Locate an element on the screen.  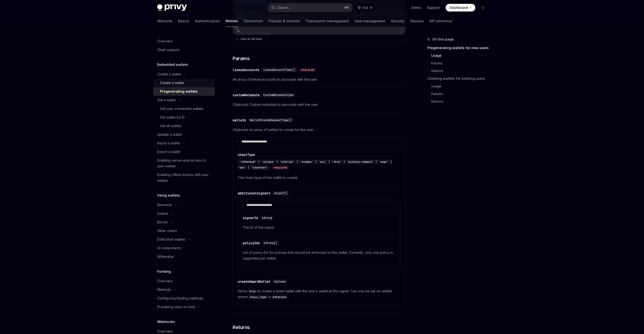
button: Ask AI is located at coordinates (365, 8).